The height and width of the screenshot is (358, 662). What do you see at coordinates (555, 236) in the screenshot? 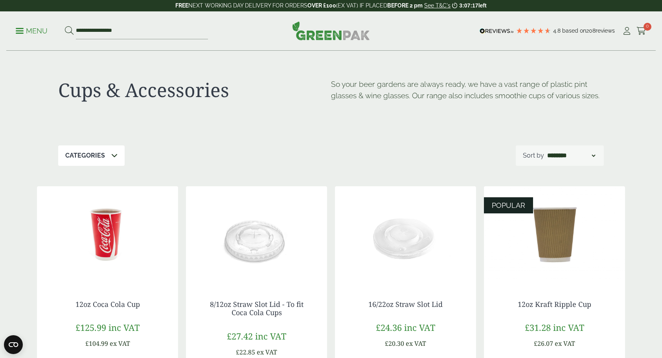
I see `a: 12oz Kraft Ripple Cup-0` at bounding box center [555, 236].